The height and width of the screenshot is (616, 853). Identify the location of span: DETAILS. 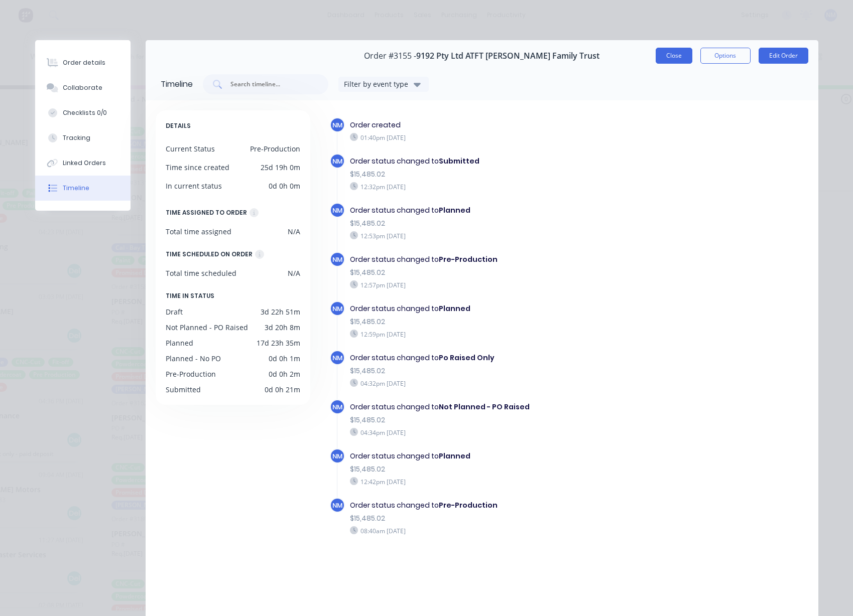
(178, 126).